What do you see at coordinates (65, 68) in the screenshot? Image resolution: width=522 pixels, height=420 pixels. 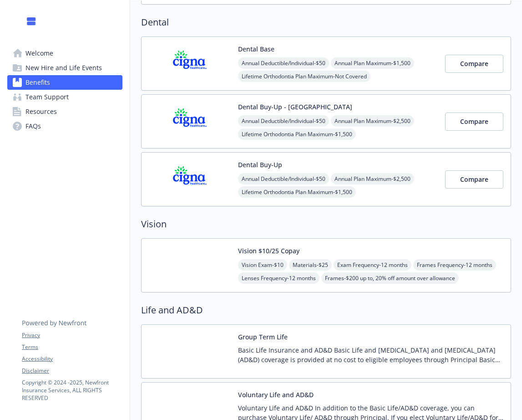 I see `a: New Hire and Life Events` at bounding box center [65, 68].